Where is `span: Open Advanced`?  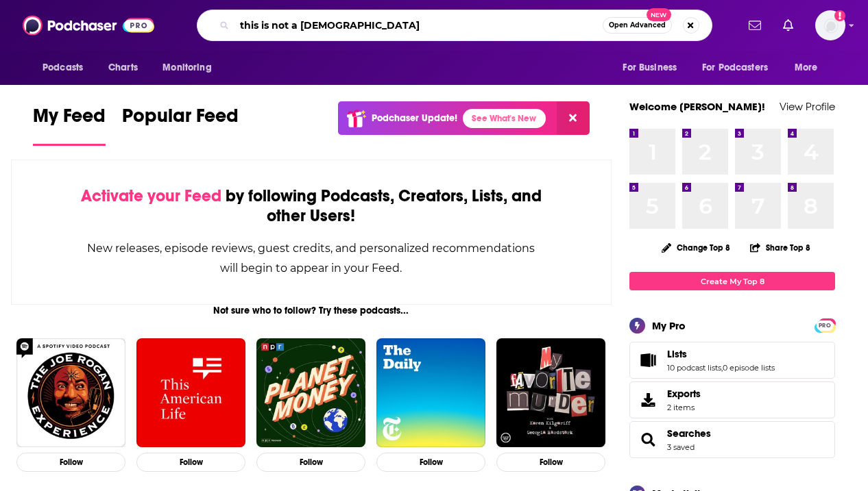 span: Open Advanced is located at coordinates (637, 25).